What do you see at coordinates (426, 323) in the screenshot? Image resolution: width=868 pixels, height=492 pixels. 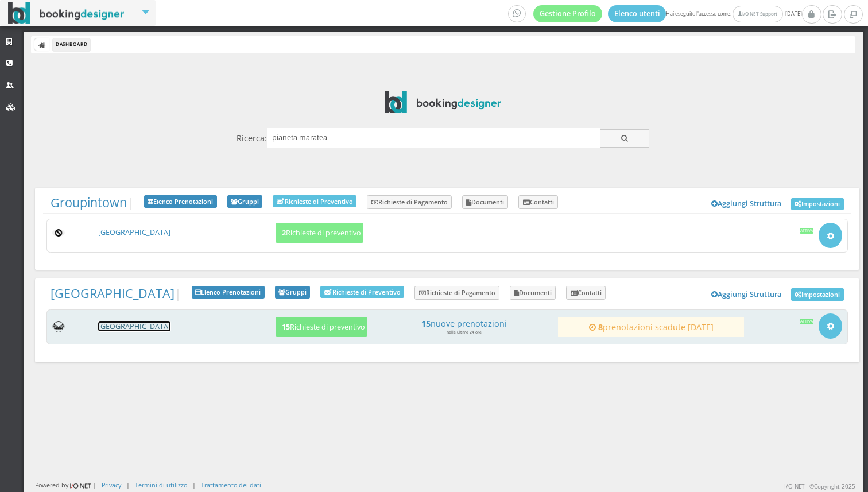 I see `strong: 15` at bounding box center [426, 323].